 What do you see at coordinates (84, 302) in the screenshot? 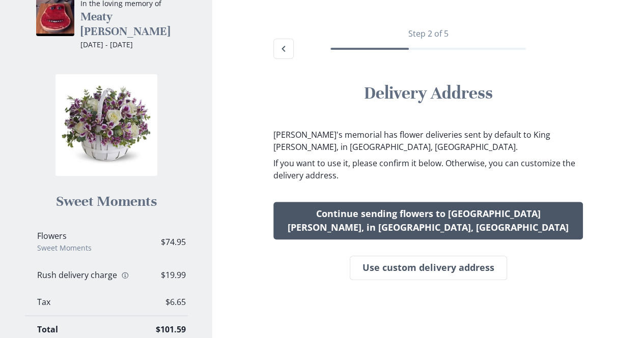
I see `td: Tax` at bounding box center [84, 302].